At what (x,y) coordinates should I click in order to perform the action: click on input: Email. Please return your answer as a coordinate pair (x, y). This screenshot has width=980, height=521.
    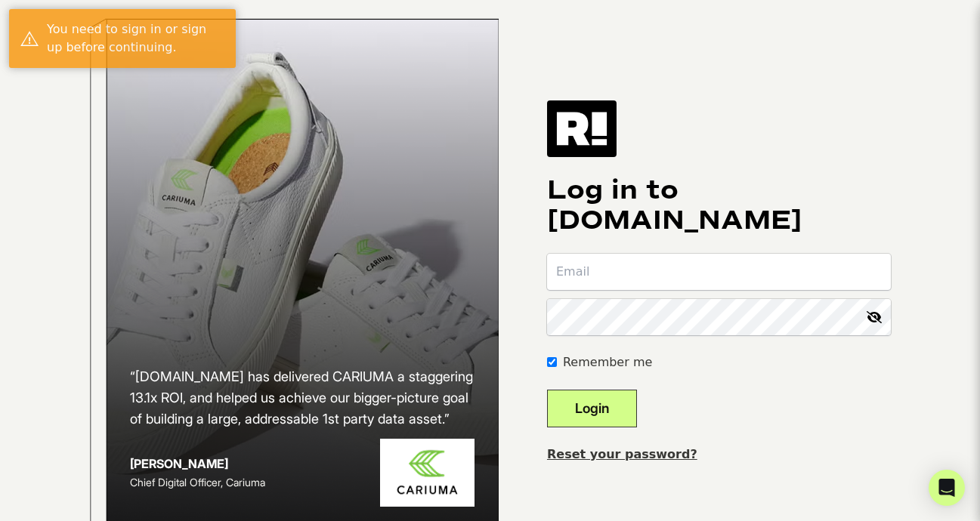
    Looking at the image, I should click on (718, 272).